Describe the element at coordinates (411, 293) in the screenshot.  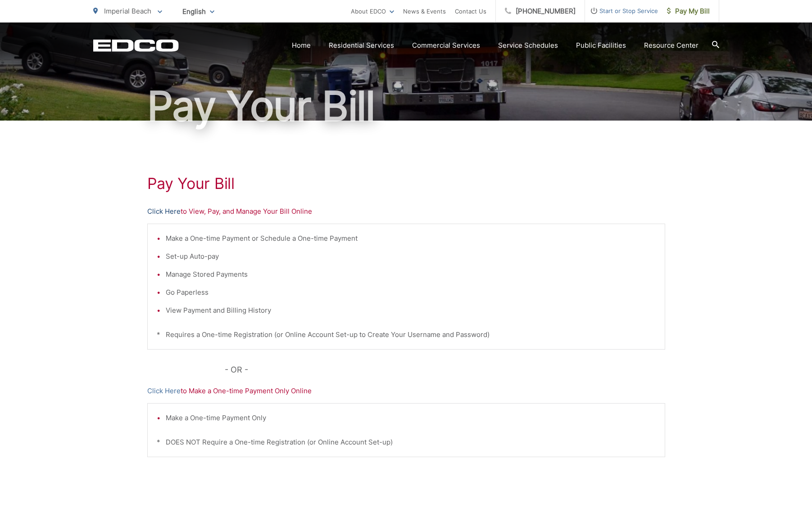
I see `li: Go Paperless` at that location.